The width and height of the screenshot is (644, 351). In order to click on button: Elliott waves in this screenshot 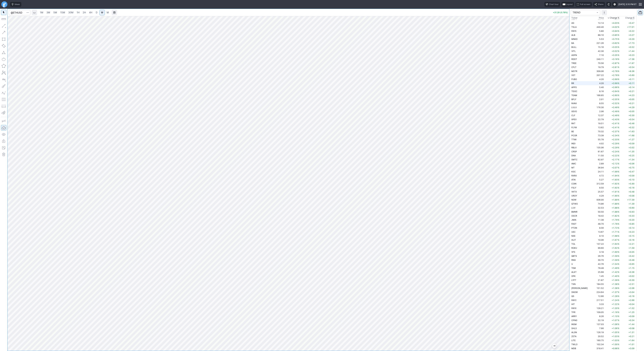, I will do `click(4, 93)`.